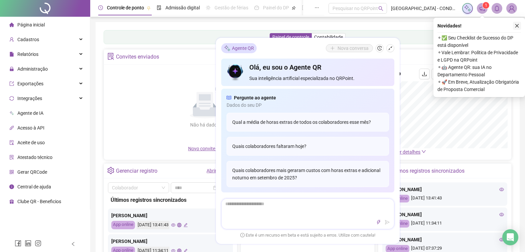 This screenshot has width=525, height=252. Describe the element at coordinates (28, 39) in the screenshot. I see `span: Cadastros` at that location.